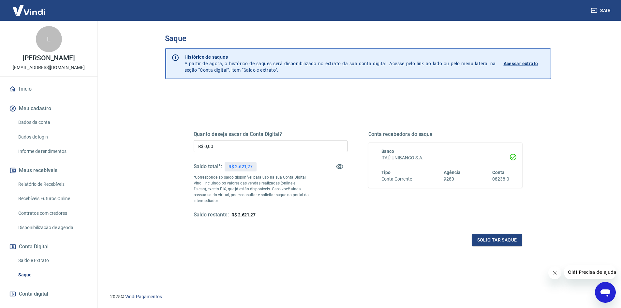 The image size is (621, 308). Describe the element at coordinates (52, 199) in the screenshot. I see `a: Recebíveis Futuros Online` at that location.